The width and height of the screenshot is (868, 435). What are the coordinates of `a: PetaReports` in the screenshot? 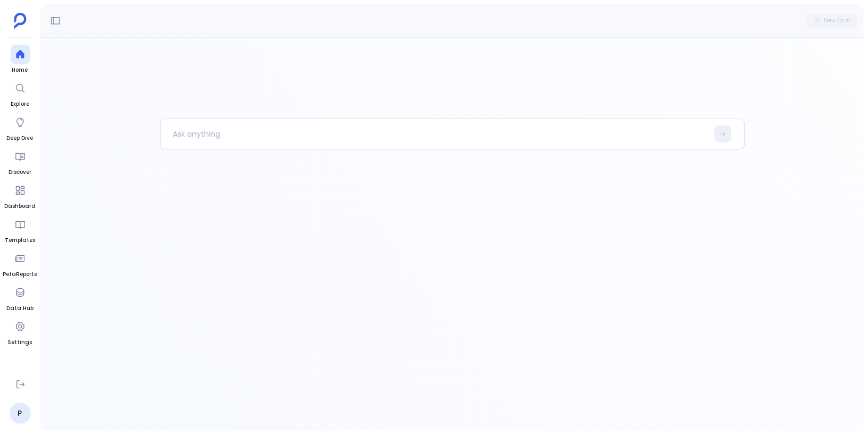 It's located at (20, 263).